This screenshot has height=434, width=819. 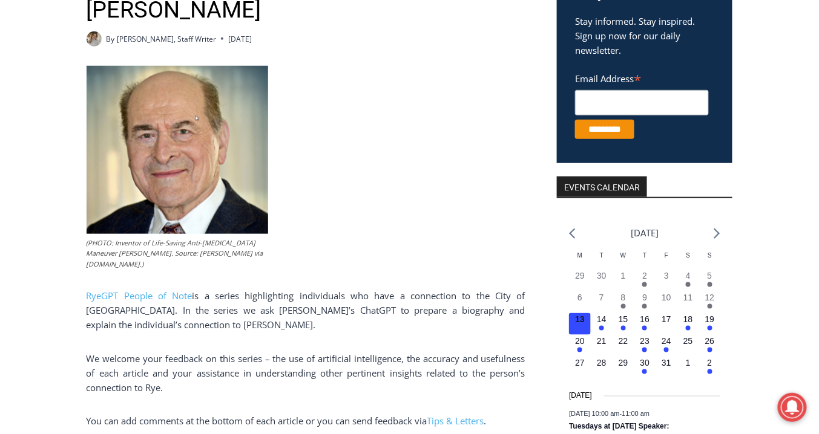 I want to click on time: 11, so click(x=688, y=298).